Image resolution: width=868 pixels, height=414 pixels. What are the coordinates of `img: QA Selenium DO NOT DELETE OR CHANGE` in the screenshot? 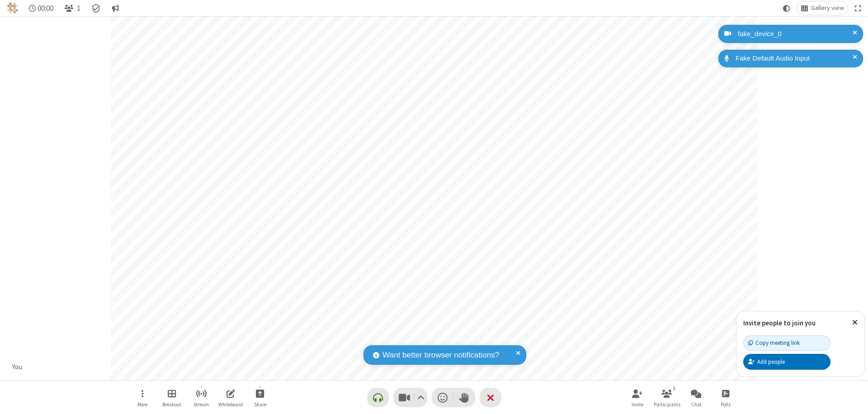 It's located at (12, 8).